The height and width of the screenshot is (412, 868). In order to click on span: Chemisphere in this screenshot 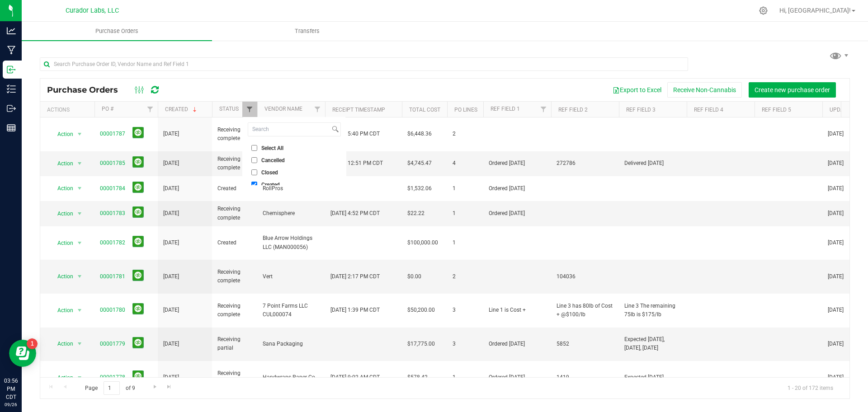, I will do `click(291, 213)`.